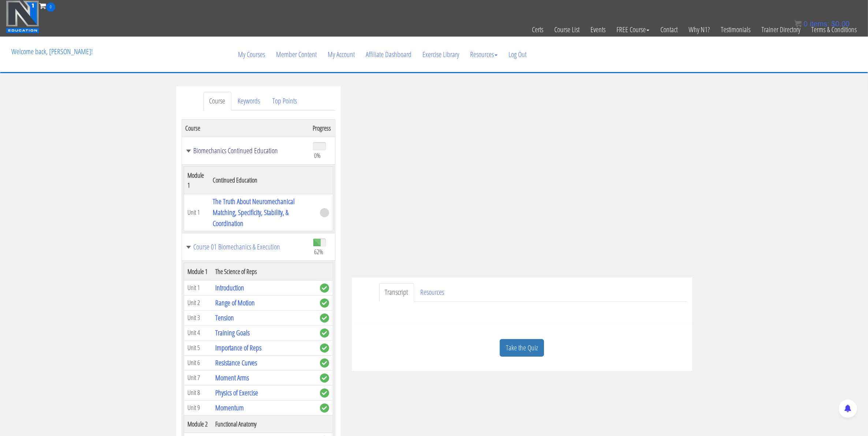 The image size is (868, 436). I want to click on a: Training Goals, so click(233, 332).